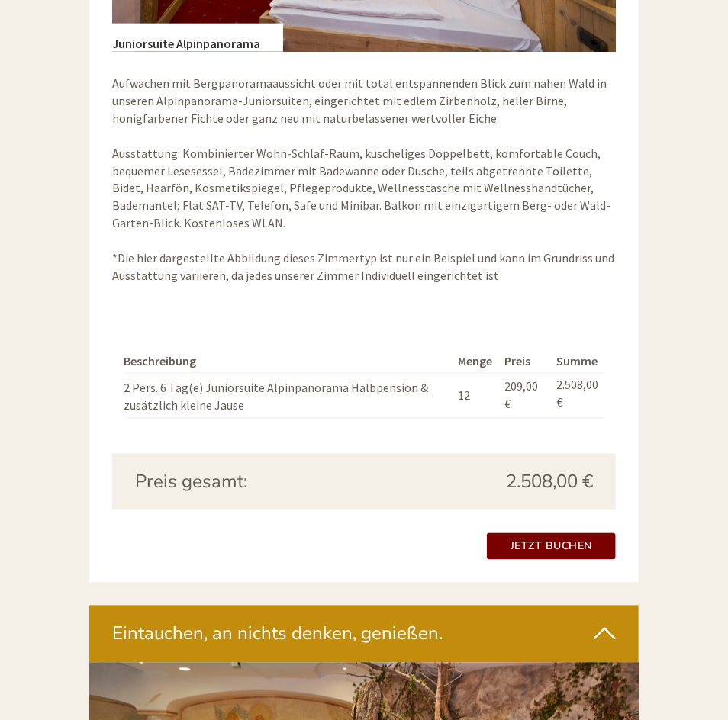 The width and height of the screenshot is (728, 720). Describe the element at coordinates (375, 50) in the screenshot. I see `div: Sie` at that location.